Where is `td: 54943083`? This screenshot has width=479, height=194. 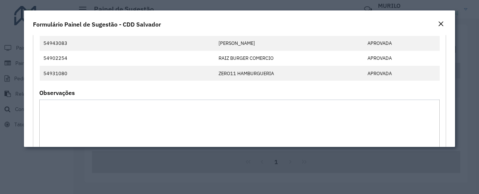
td: 54943083 is located at coordinates (127, 43).